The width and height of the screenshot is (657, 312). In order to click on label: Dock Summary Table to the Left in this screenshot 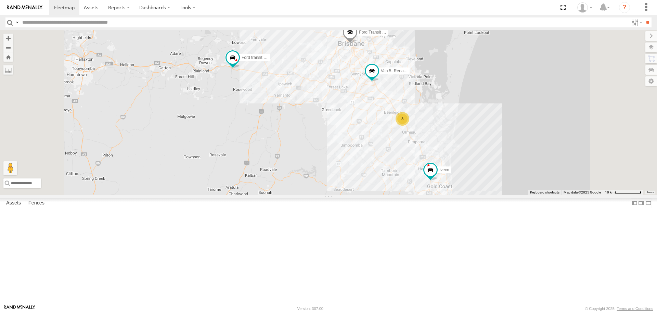, I will do `click(634, 203)`.